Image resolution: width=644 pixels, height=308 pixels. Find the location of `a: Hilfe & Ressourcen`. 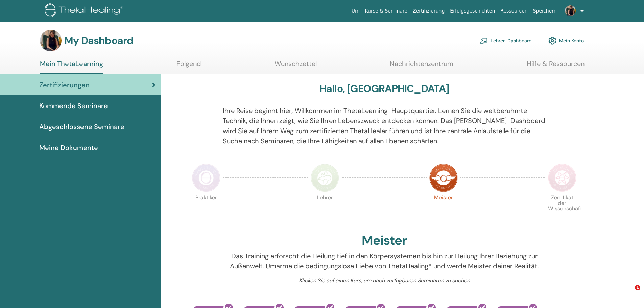

a: Hilfe & Ressourcen is located at coordinates (555, 66).